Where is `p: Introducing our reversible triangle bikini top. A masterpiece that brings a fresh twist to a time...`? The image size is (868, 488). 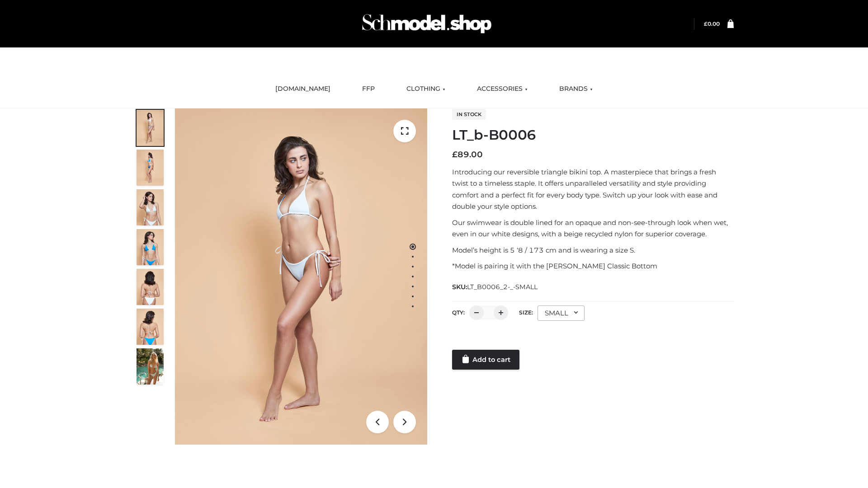 p: Introducing our reversible triangle bikini top. A masterpiece that brings a fresh twist to a time... is located at coordinates (593, 189).